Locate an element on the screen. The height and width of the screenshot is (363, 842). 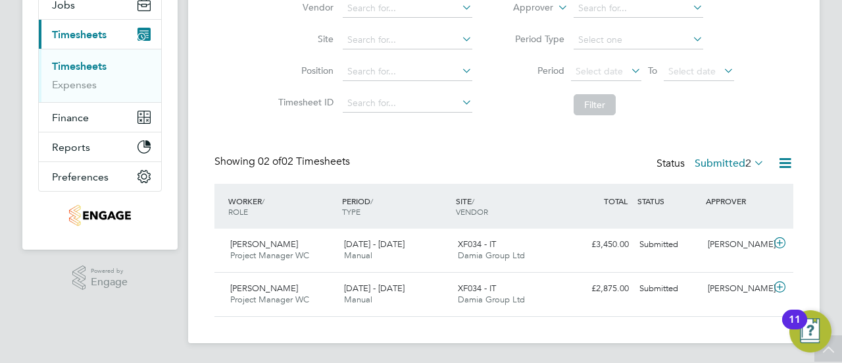
label: Vendor is located at coordinates (304, 7).